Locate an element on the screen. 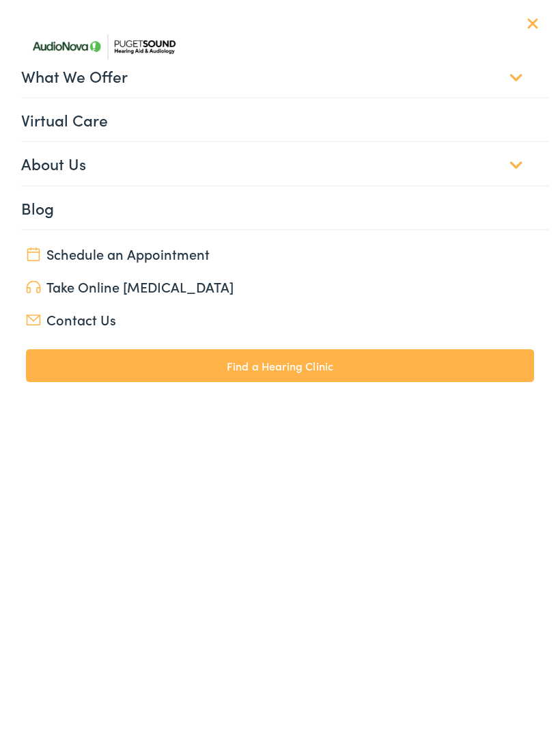  a: Contact Us is located at coordinates (280, 319).